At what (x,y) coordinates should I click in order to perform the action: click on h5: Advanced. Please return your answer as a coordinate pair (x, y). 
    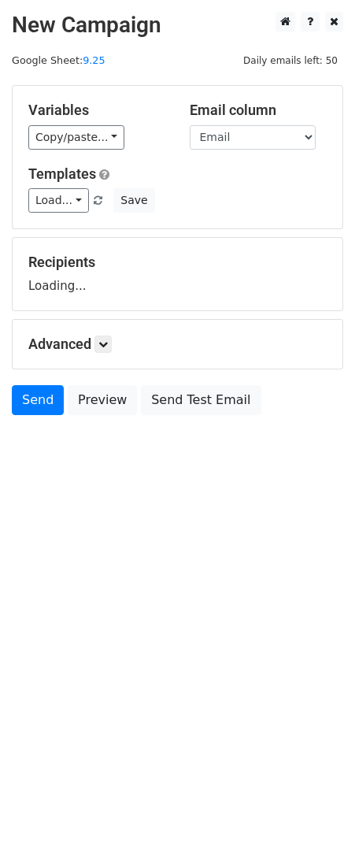
    Looking at the image, I should click on (177, 345).